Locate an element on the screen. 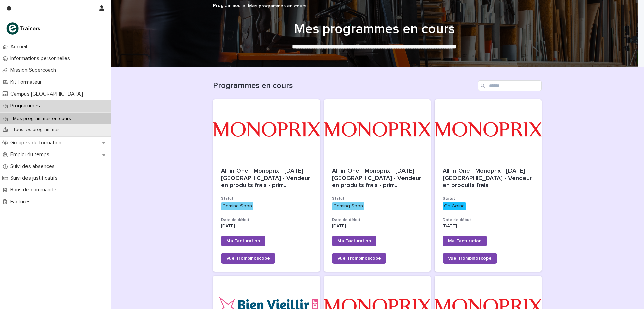  h1: Mes programmes en cours is located at coordinates (374, 29).